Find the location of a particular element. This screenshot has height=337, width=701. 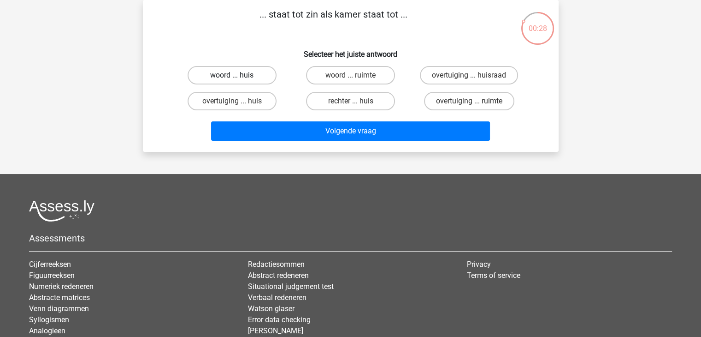

a: Numeriek redeneren is located at coordinates (61, 286).